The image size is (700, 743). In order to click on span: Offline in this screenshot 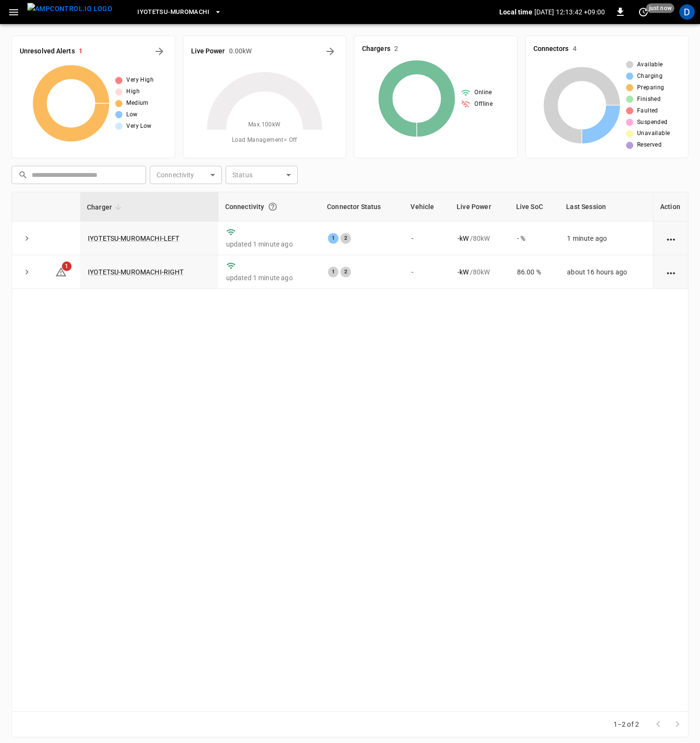, I will do `click(484, 104)`.